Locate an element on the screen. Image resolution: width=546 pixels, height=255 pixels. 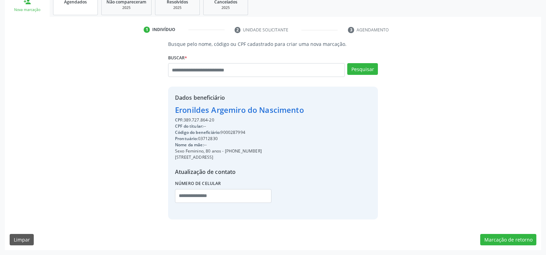
div: Nova marcação is located at coordinates (27, 10).